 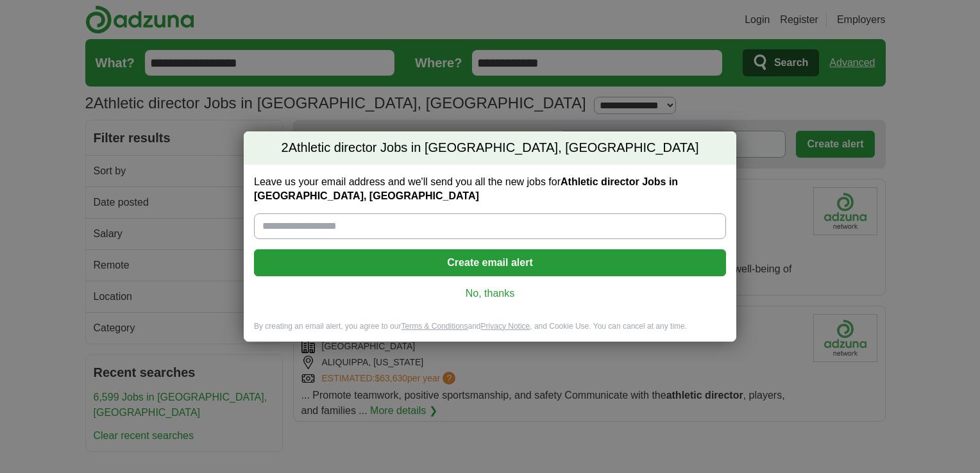 I want to click on a: No, thanks, so click(x=490, y=293).